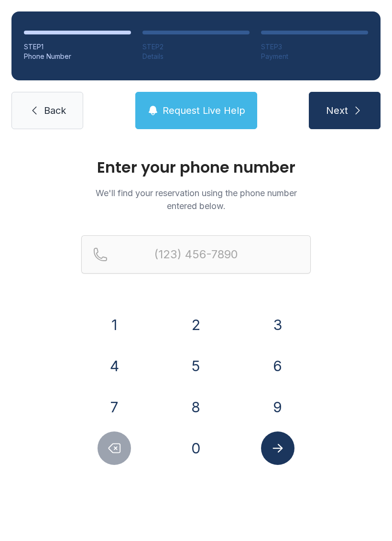 The width and height of the screenshot is (392, 541). Describe the element at coordinates (196, 407) in the screenshot. I see `button: 8` at that location.